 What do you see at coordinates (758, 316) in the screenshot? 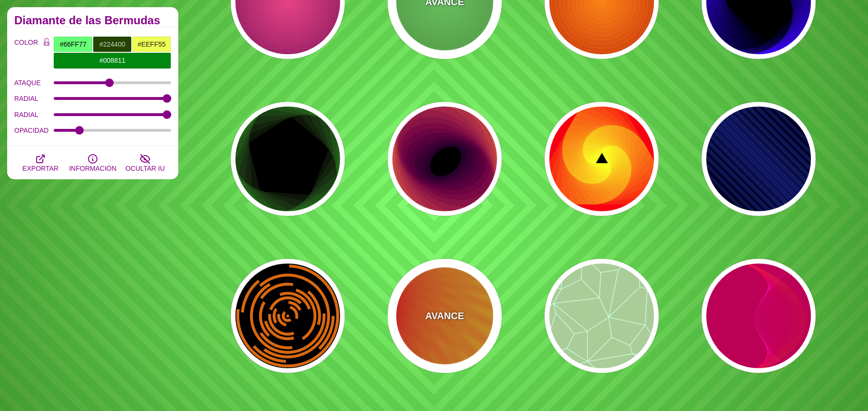
I see `button: líneas rosas y rojas en progresión curva` at bounding box center [758, 316].